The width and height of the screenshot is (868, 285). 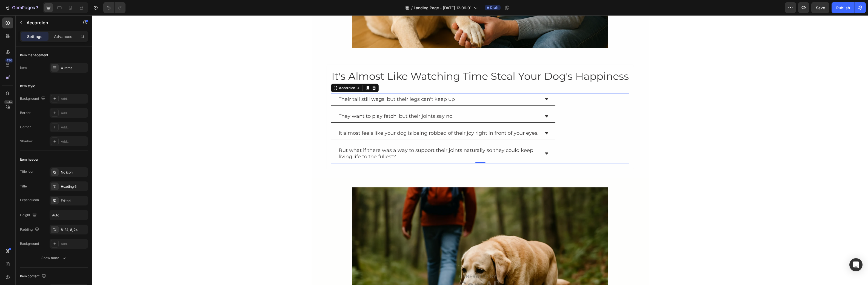 I want to click on p: Accordion, so click(x=50, y=23).